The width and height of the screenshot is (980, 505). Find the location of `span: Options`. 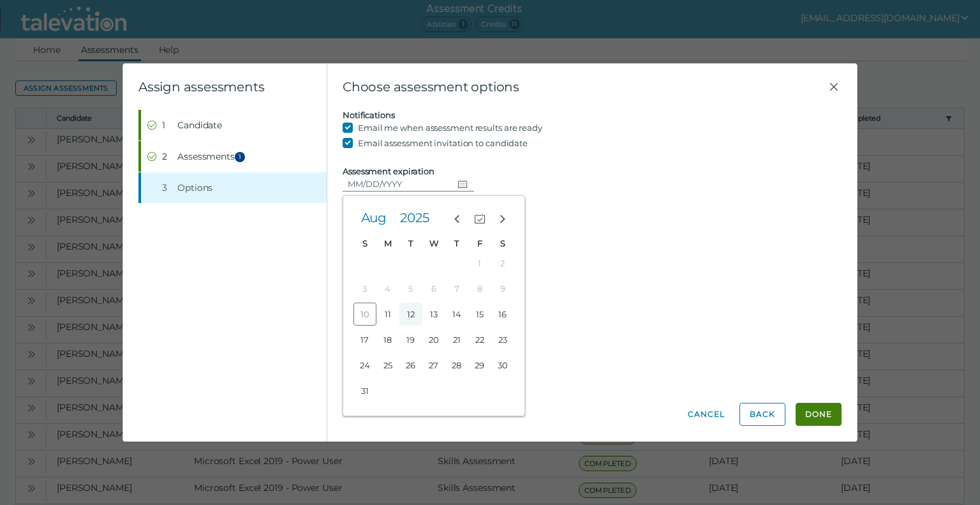

span: Options is located at coordinates (195, 188).